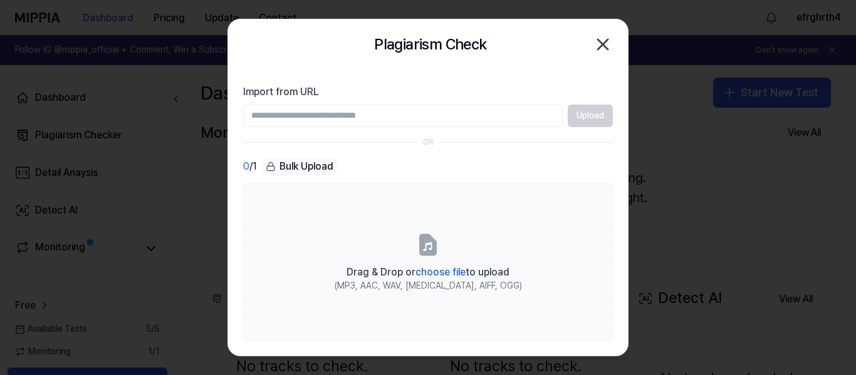 This screenshot has width=856, height=375. I want to click on button: Bulk Upload, so click(299, 167).